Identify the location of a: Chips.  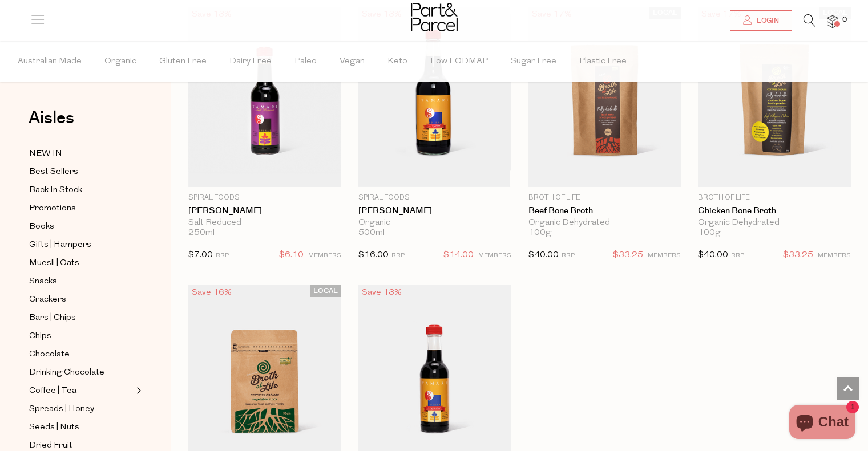
(81, 336).